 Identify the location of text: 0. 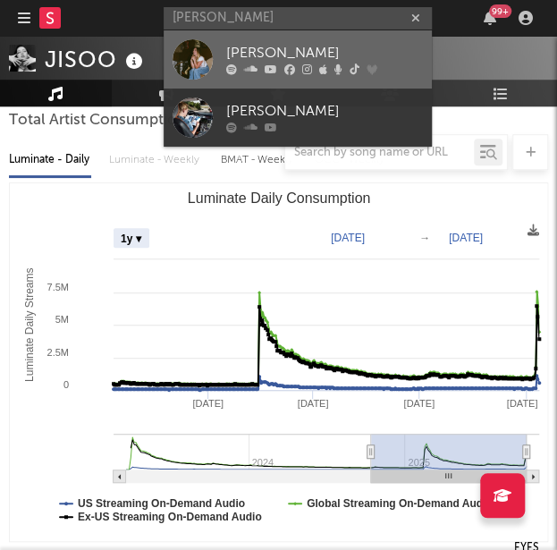
(66, 385).